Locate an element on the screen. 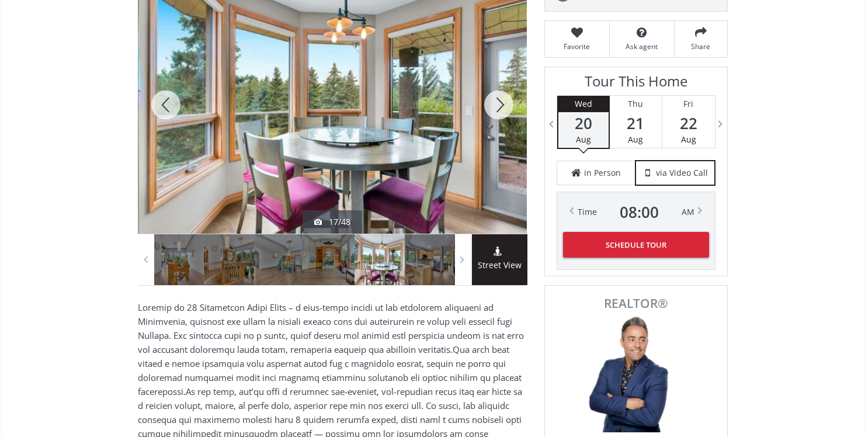 This screenshot has height=437, width=865. span: in Person is located at coordinates (602, 173).